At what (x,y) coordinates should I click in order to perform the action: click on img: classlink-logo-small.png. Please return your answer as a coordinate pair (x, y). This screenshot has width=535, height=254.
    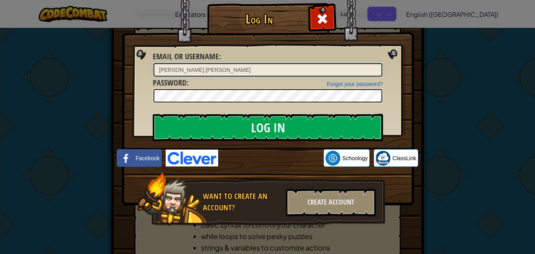
    Looking at the image, I should click on (383, 158).